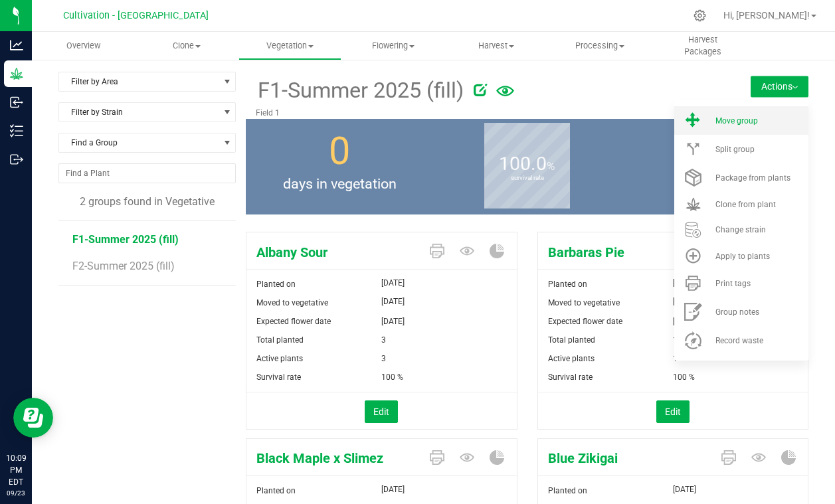 The image size is (835, 504). Describe the element at coordinates (599, 46) in the screenshot. I see `span: Processing` at that location.